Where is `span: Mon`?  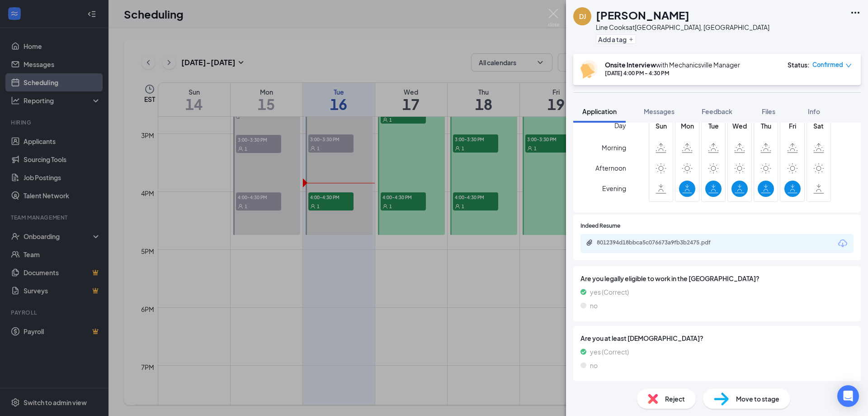 span: Mon is located at coordinates (687, 126).